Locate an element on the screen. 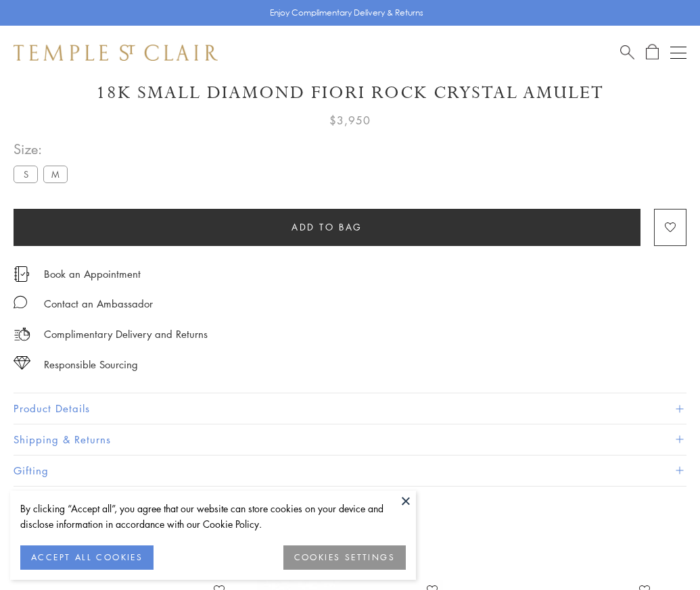  span: Size: is located at coordinates (43, 149).